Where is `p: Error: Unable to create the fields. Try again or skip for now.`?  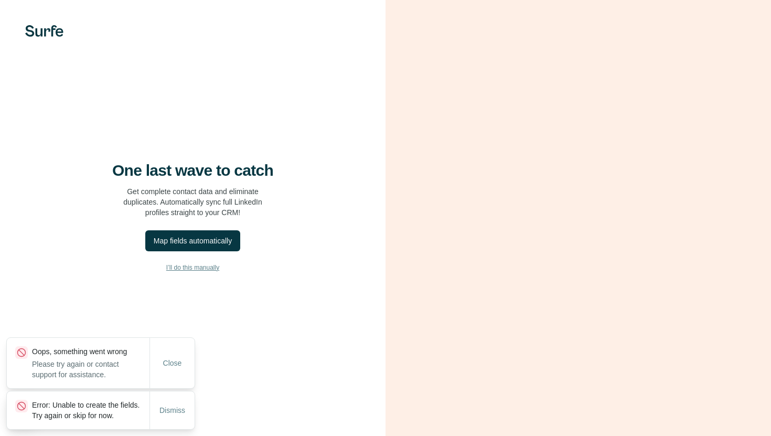
p: Error: Unable to create the fields. Try again or skip for now. is located at coordinates (91, 410).